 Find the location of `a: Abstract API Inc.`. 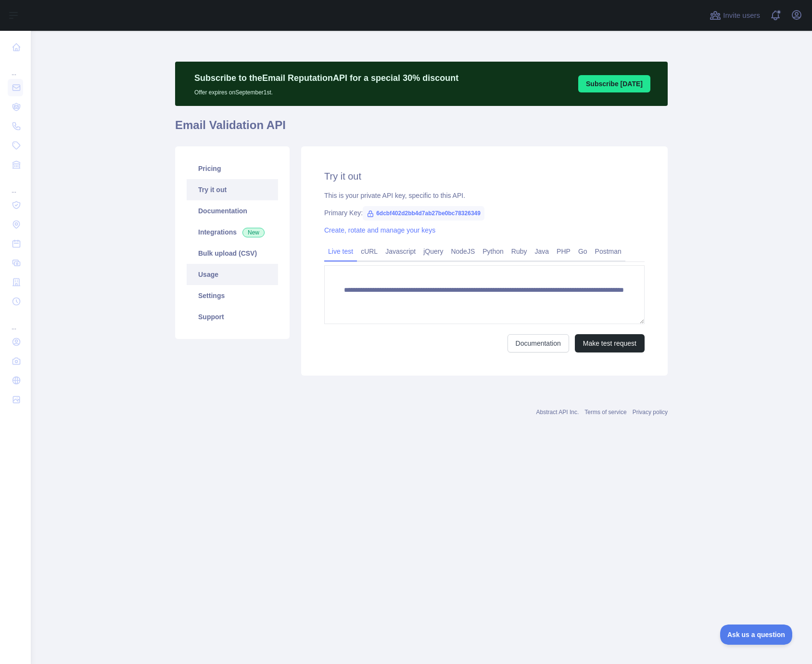

a: Abstract API Inc. is located at coordinates (558, 412).